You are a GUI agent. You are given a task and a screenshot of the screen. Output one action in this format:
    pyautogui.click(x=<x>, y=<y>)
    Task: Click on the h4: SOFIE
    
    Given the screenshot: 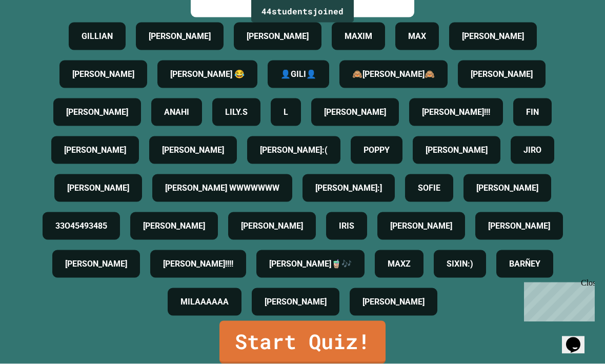 What is the action you would take?
    pyautogui.click(x=429, y=188)
    